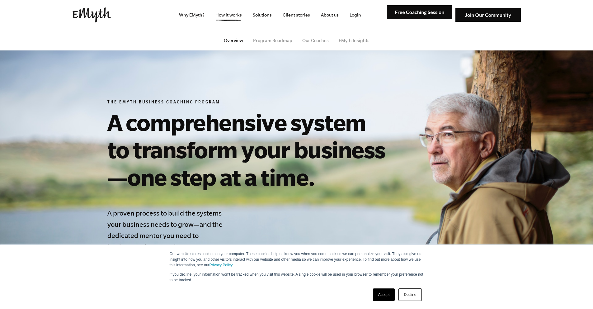  I want to click on a: EMyth Insights, so click(354, 40).